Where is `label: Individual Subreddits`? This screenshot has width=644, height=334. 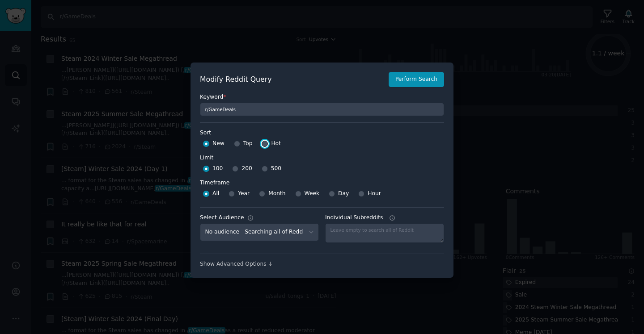 label: Individual Subreddits is located at coordinates (384, 218).